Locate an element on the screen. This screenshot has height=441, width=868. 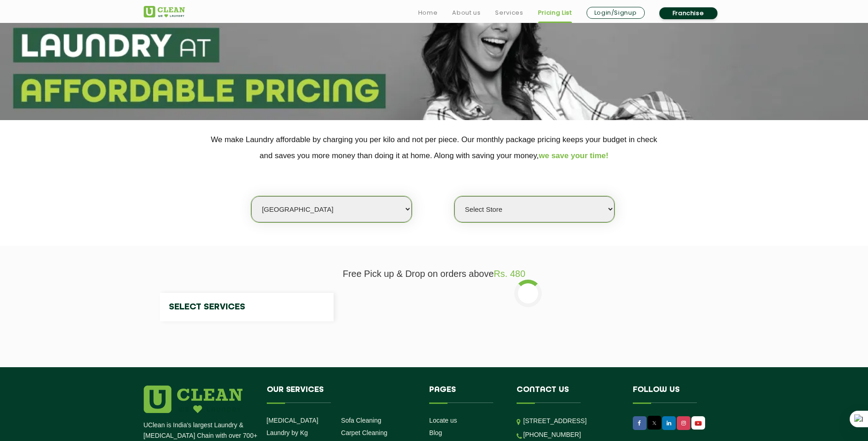
img: logo.png is located at coordinates (193, 399).